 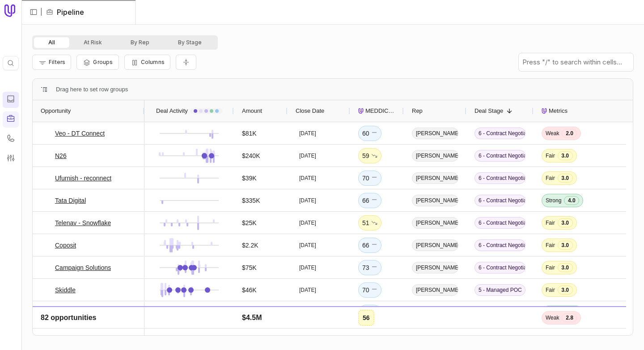 I want to click on div: $335K, so click(x=251, y=200).